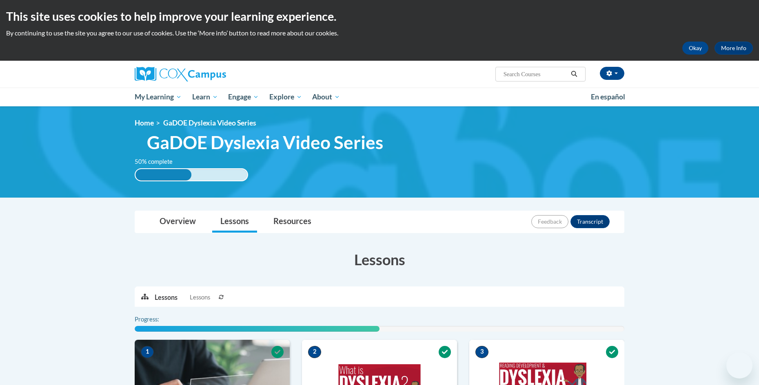 This screenshot has height=385, width=759. Describe the element at coordinates (379, 33) in the screenshot. I see `p: By continuing to use the site you agree to our use of cookies. Use the ‘More info’ button to read...` at that location.